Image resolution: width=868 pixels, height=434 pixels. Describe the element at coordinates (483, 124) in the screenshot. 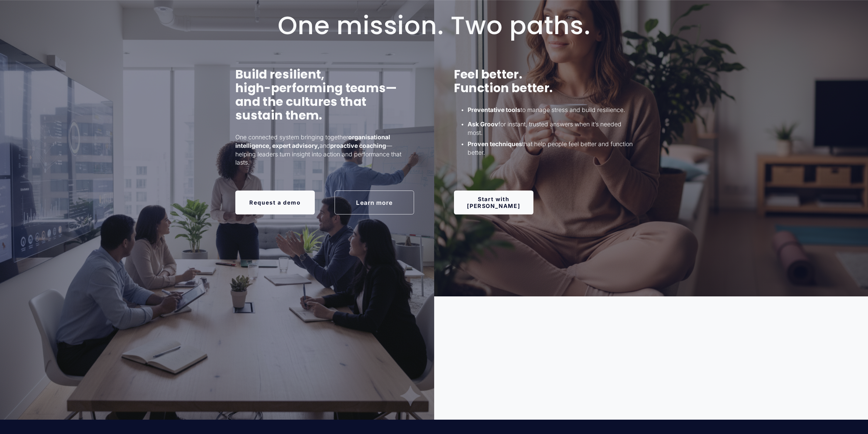

I see `strong: Ask Groov` at that location.